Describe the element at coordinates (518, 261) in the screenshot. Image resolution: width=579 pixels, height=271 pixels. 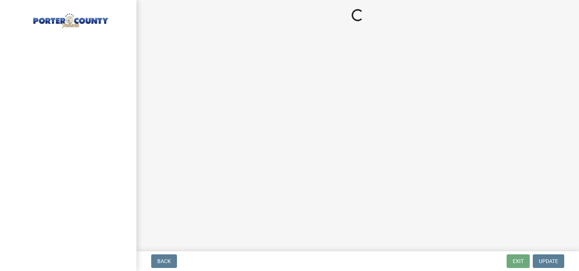
I see `button: Exit` at that location.